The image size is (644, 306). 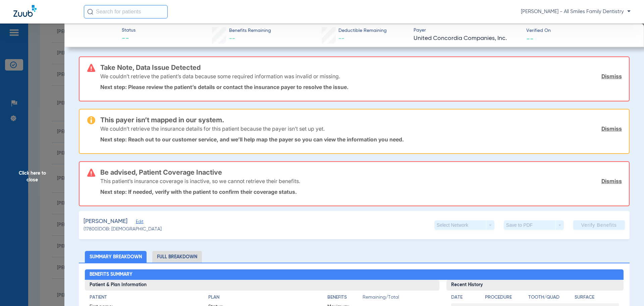 I want to click on app-breakdown-title: Plan, so click(x=262, y=297).